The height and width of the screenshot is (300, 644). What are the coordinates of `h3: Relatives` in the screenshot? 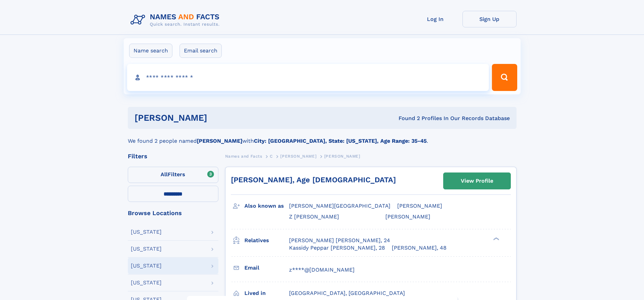 It's located at (267, 240).